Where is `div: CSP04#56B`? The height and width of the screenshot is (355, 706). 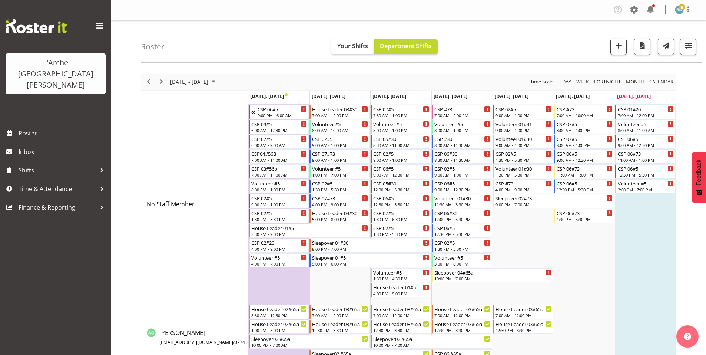
div: CSP04#56B is located at coordinates (279, 153).